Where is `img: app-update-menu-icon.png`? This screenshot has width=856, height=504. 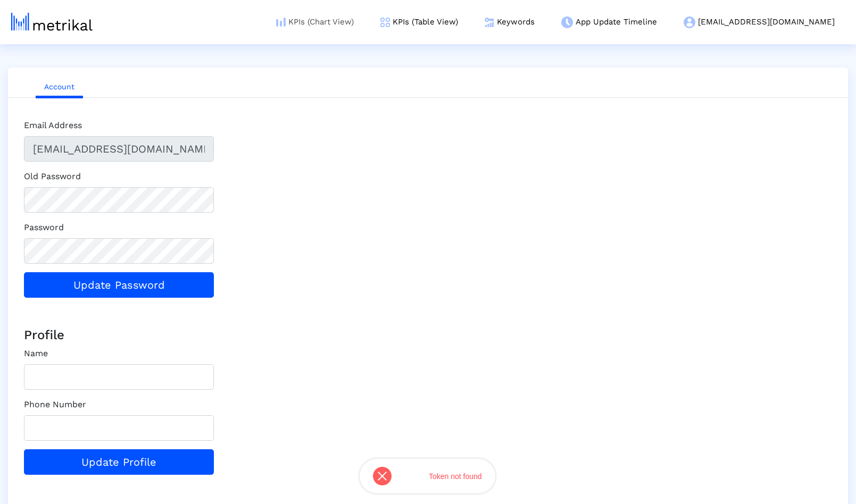 img: app-update-menu-icon.png is located at coordinates (567, 22).